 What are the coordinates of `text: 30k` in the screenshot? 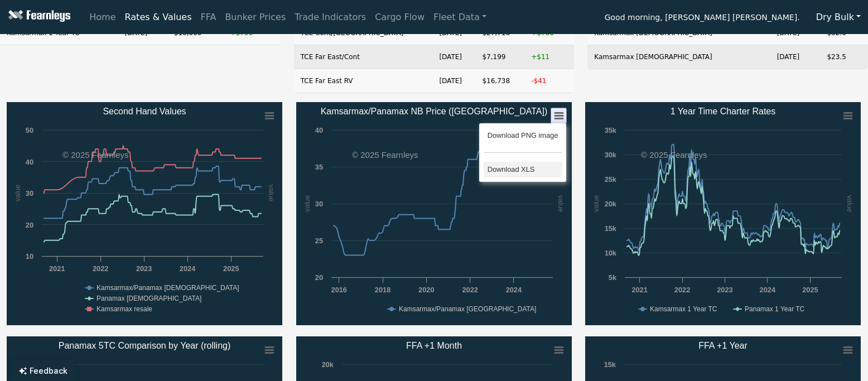 It's located at (611, 155).